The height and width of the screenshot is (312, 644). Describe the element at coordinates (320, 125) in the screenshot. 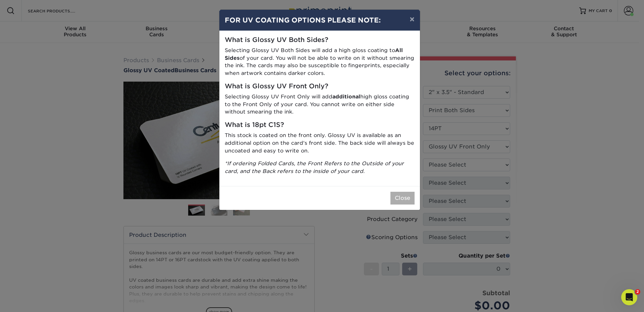

I see `h5: What is 18pt C1S?` at that location.